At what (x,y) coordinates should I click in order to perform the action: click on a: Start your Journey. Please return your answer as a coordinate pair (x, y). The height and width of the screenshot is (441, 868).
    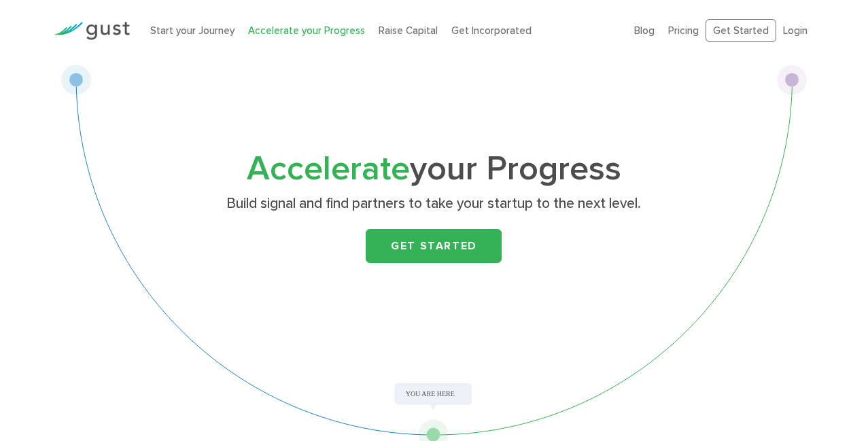
    Looking at the image, I should click on (192, 31).